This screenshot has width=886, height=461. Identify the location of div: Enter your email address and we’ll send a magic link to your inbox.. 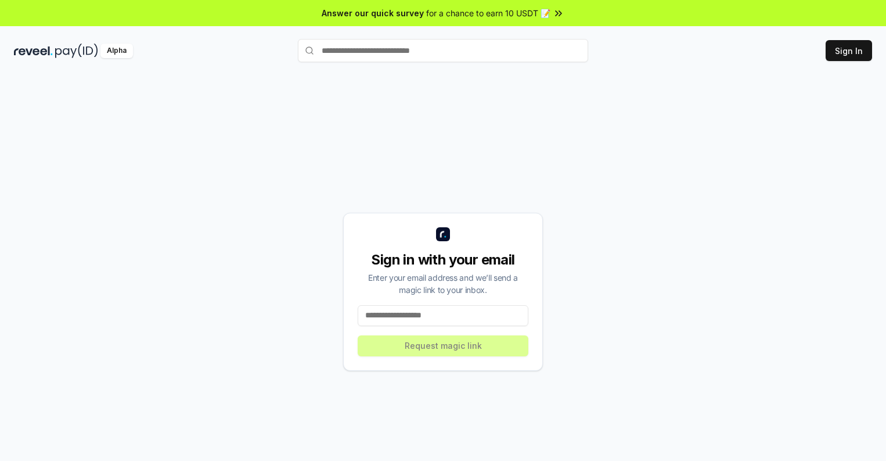
(443, 283).